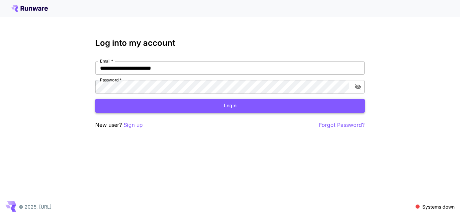 Image resolution: width=460 pixels, height=219 pixels. I want to click on label: Password, so click(111, 80).